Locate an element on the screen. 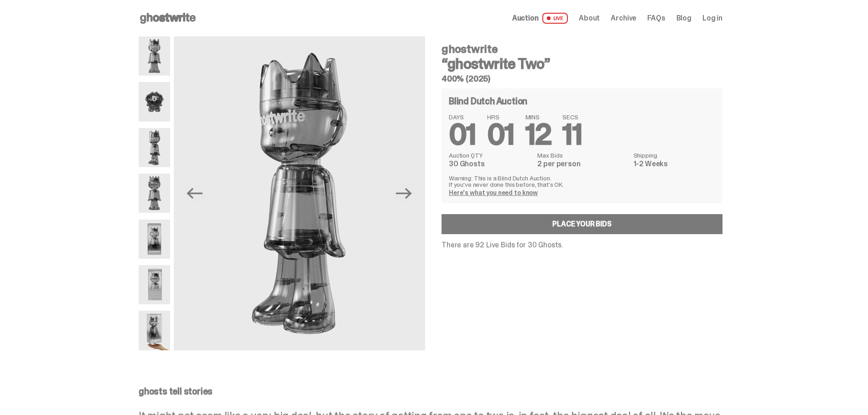 The width and height of the screenshot is (868, 415). span: About is located at coordinates (589, 18).